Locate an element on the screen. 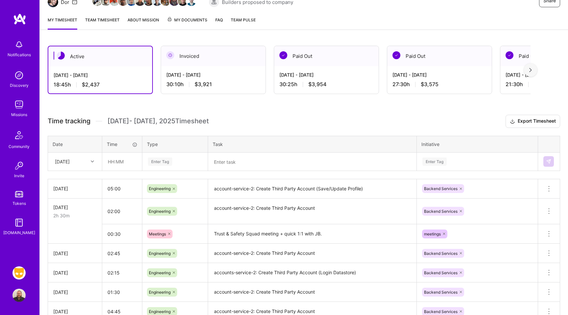 This screenshot has height=315, width=568. div: Active is located at coordinates (100, 56).